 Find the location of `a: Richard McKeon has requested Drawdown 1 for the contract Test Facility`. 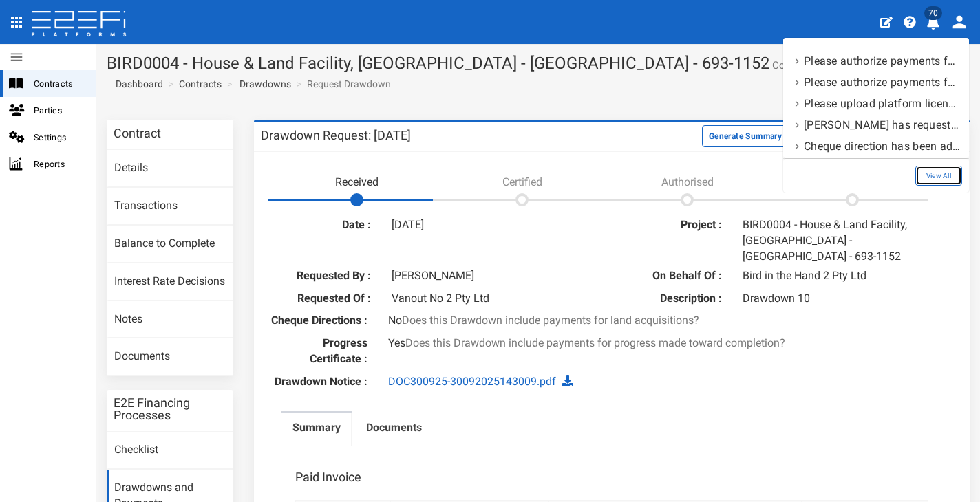

a: Richard McKeon has requested Drawdown 1 for the contract Test Facility is located at coordinates (877, 125).